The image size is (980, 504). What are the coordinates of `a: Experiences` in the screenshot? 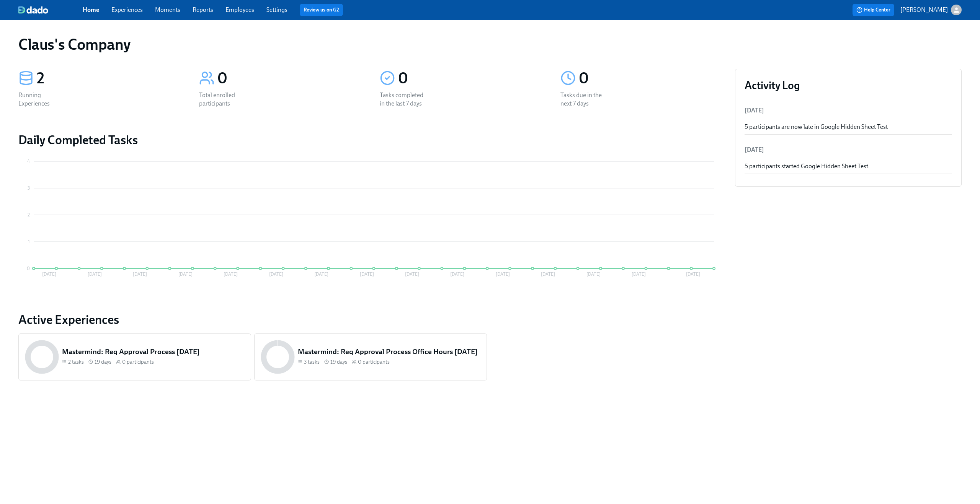 It's located at (127, 10).